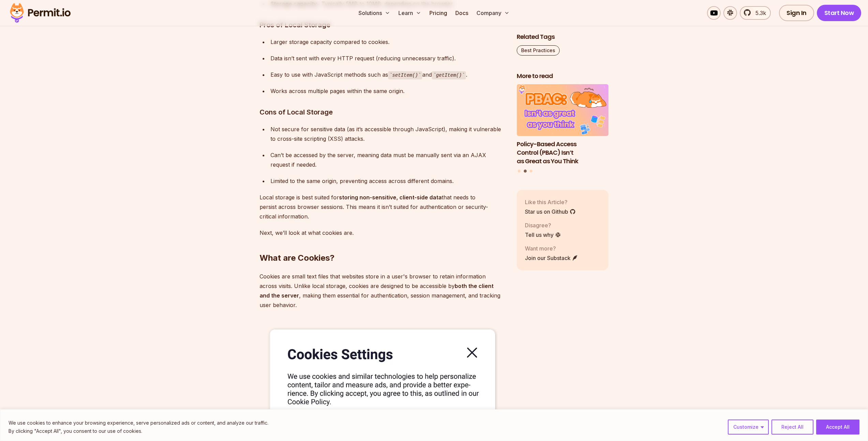  Describe the element at coordinates (563, 125) in the screenshot. I see `a: Policy-Based Access Control (PBAC) Isn’t as Great as You ThinkPolicy-Based Access Control (PBAC) ...` at that location.